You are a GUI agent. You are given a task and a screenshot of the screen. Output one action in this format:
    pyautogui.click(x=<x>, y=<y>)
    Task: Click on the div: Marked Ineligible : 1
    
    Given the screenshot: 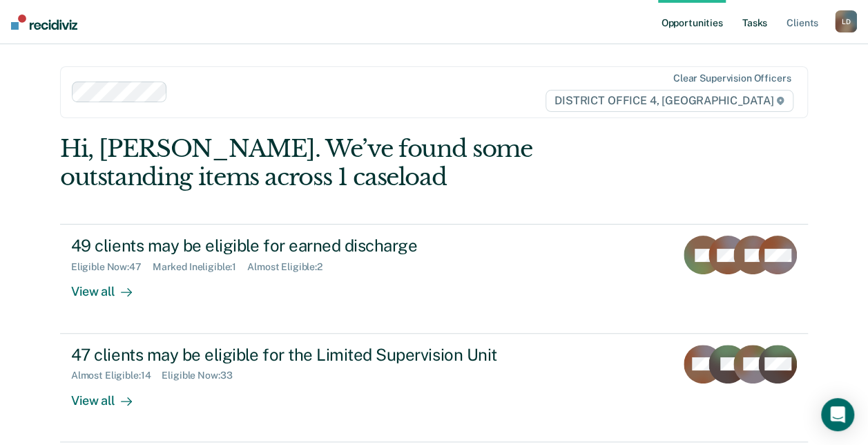 What is the action you would take?
    pyautogui.click(x=200, y=267)
    